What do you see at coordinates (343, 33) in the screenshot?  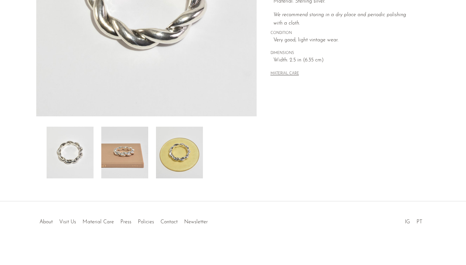 I see `span: CONDITION` at bounding box center [343, 33].